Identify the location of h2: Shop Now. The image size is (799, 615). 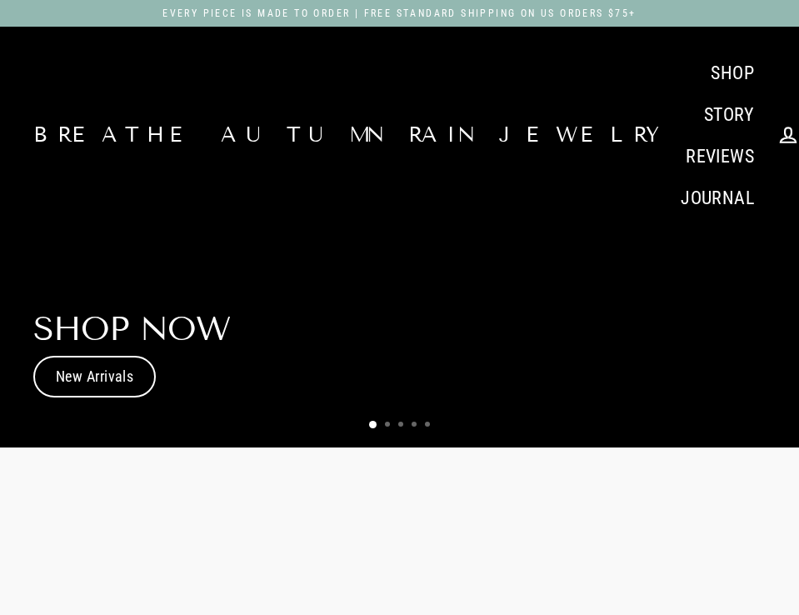
(132, 329).